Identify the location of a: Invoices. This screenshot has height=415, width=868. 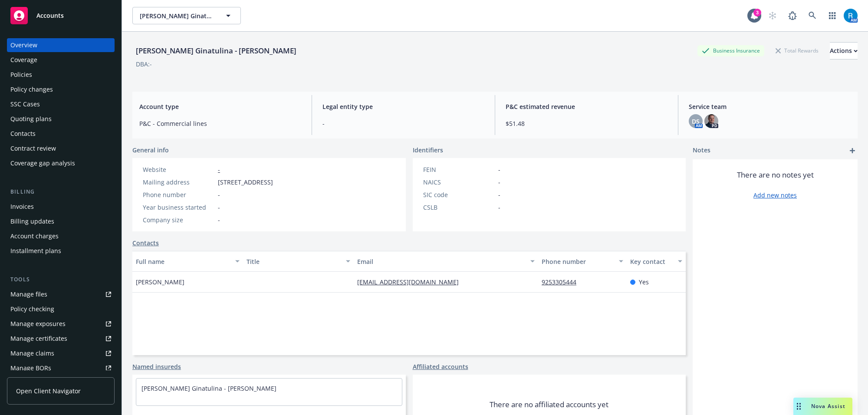
(61, 207).